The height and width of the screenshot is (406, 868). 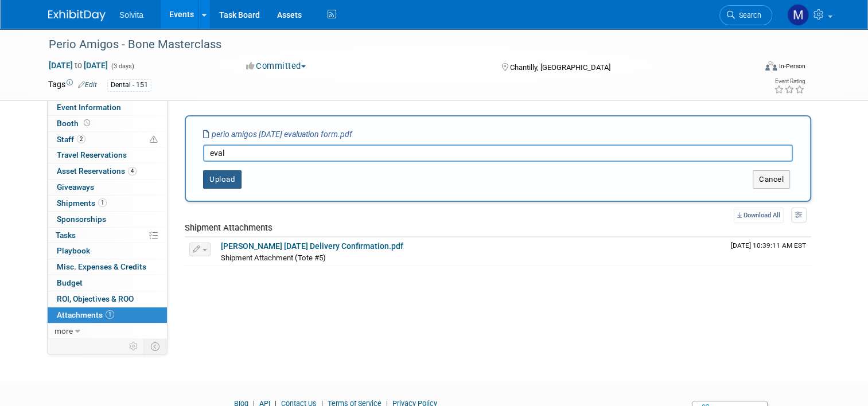 What do you see at coordinates (78, 66) in the screenshot?
I see `span: to` at bounding box center [78, 66].